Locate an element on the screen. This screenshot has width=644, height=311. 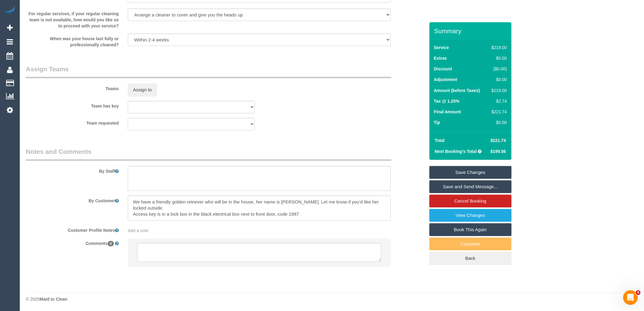
strong: Next Booking's Total is located at coordinates (456, 151).